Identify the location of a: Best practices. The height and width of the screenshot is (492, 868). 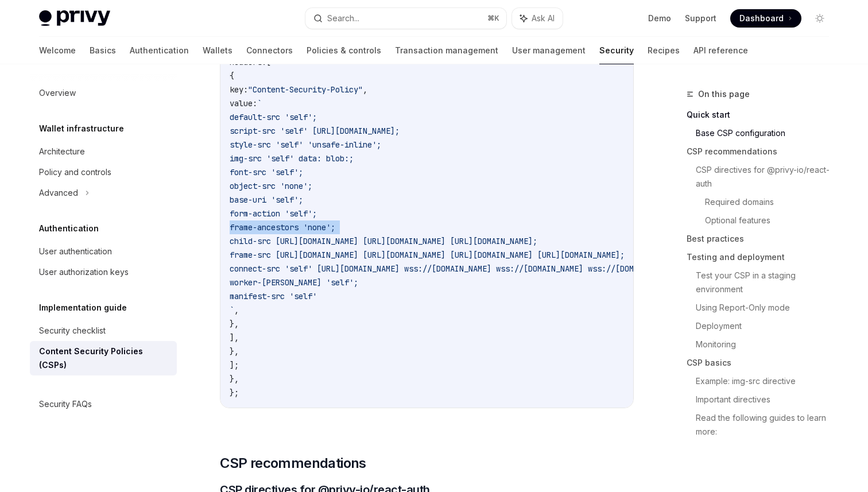
(762, 239).